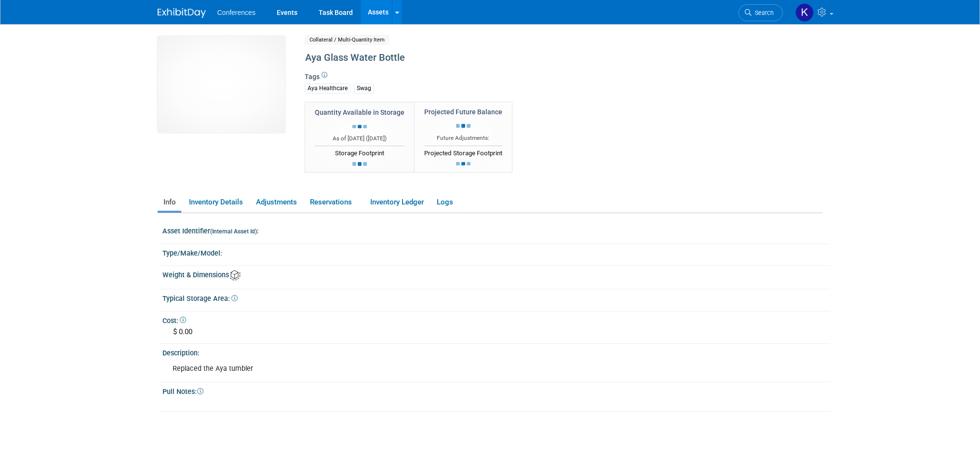 This screenshot has height=474, width=980. I want to click on span: Typical Storage Area:, so click(200, 298).